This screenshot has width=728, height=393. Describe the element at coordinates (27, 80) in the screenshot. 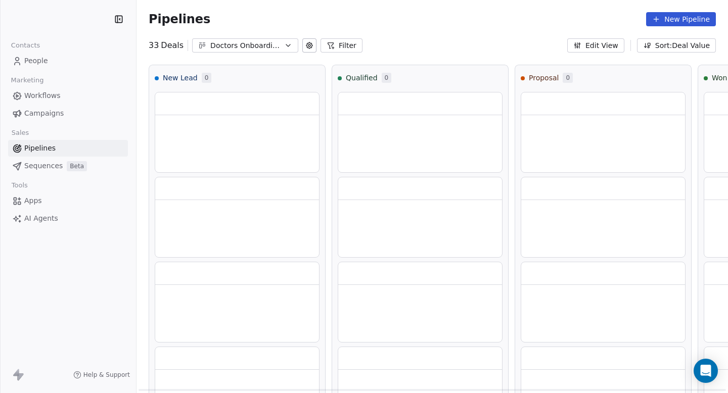

I see `span: Marketing` at that location.